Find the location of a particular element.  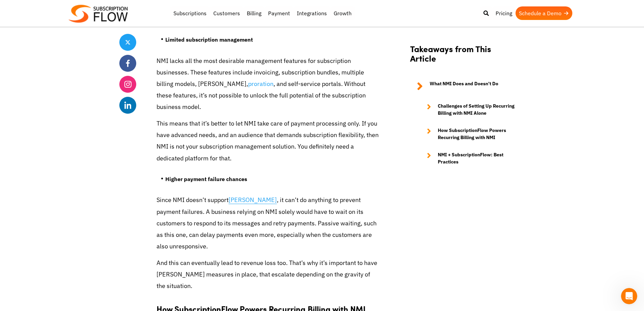

a: Customers is located at coordinates (227, 13).